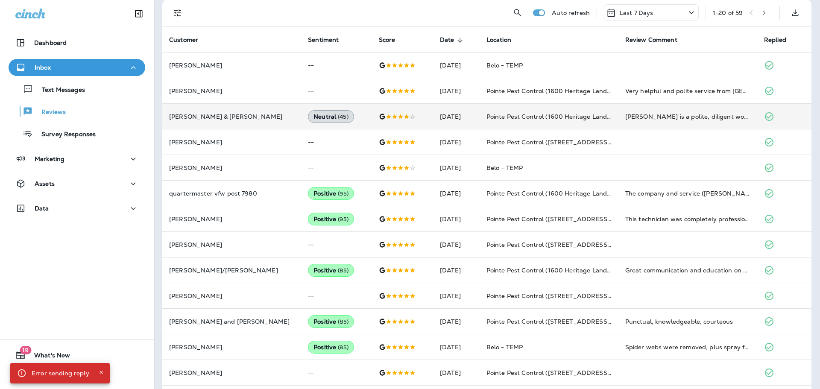  I want to click on button: Survey Responses, so click(77, 134).